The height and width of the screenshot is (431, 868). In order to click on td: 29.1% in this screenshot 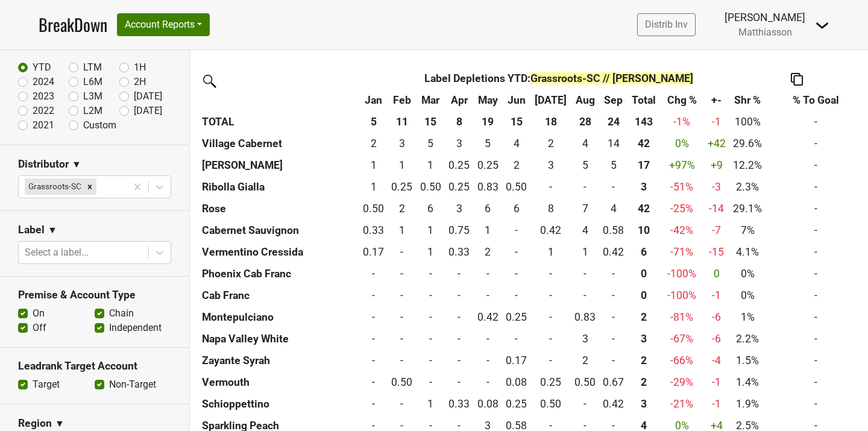, I will do `click(748, 208)`.